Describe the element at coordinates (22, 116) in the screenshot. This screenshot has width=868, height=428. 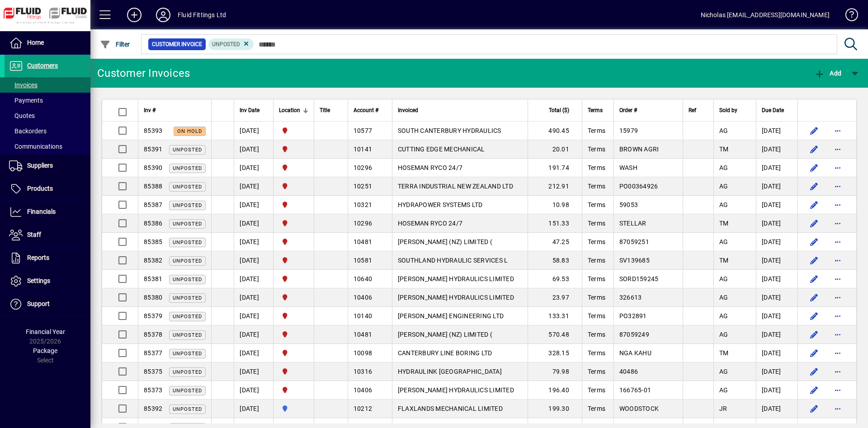
I see `span: Quotes` at that location.